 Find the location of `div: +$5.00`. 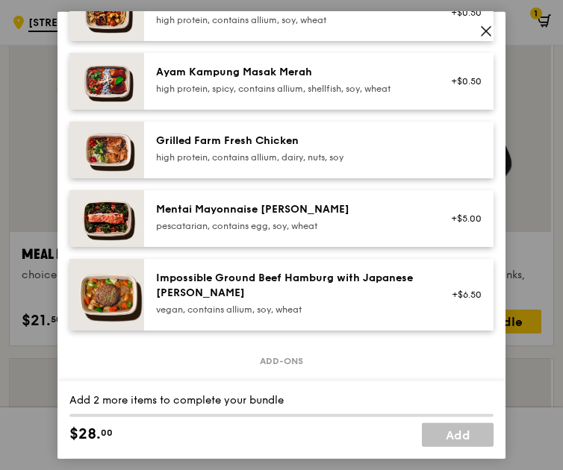

div: +$5.00 is located at coordinates (461, 219).